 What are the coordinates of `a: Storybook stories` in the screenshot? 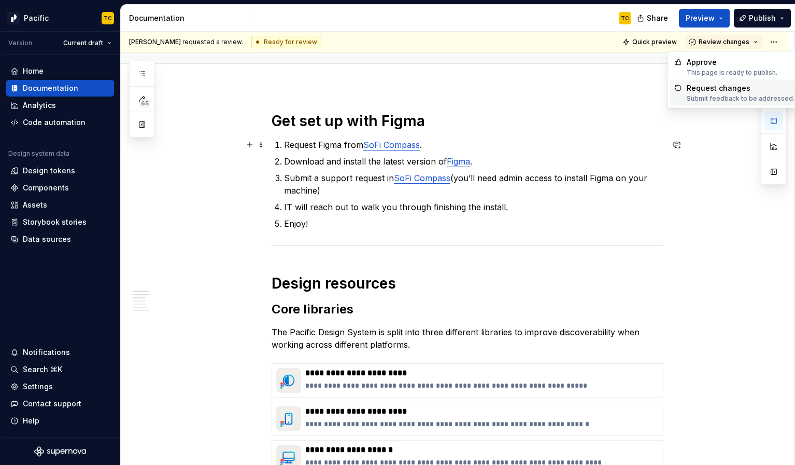 It's located at (60, 222).